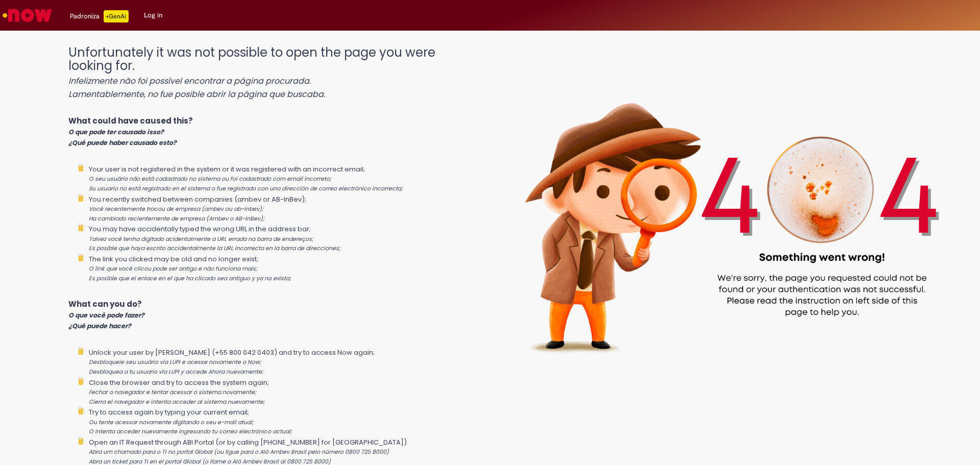  I want to click on i: Fechar o navegador e tentar acessar o sistema novamente;, so click(173, 392).